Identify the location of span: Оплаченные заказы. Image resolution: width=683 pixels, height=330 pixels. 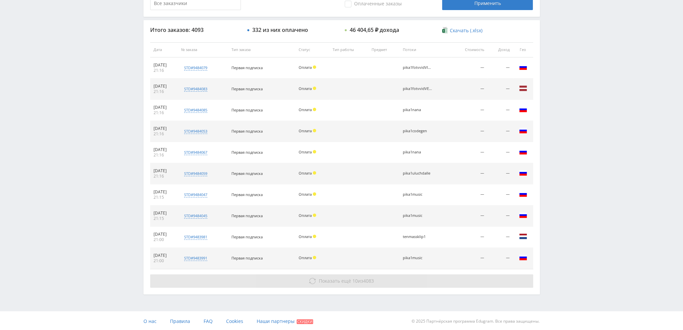
(373, 4).